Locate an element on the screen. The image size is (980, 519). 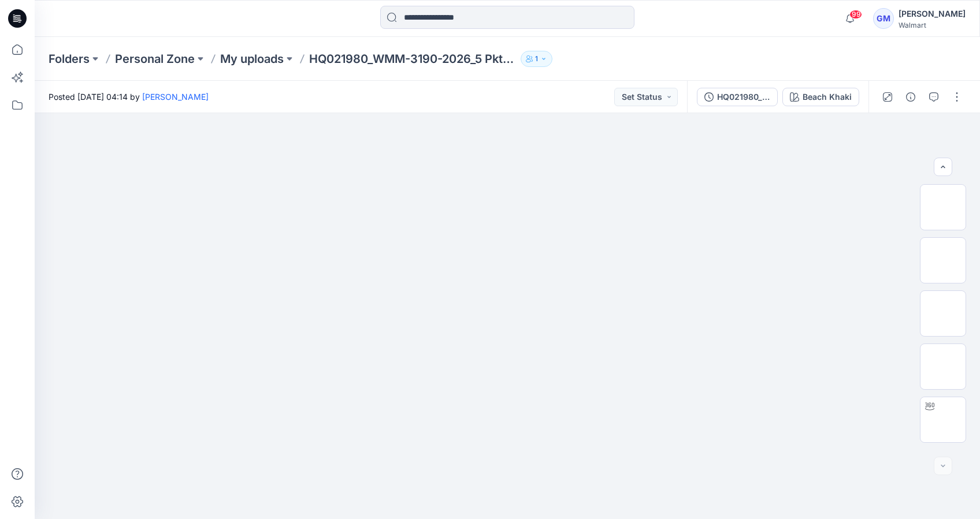
p: My uploads is located at coordinates (252, 59).